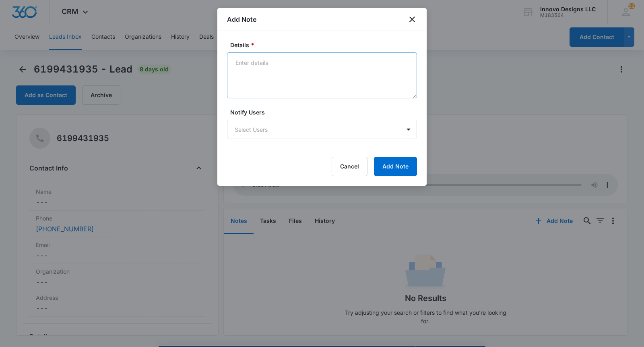 Image resolution: width=644 pixels, height=347 pixels. Describe the element at coordinates (396, 166) in the screenshot. I see `button: Add Note` at that location.